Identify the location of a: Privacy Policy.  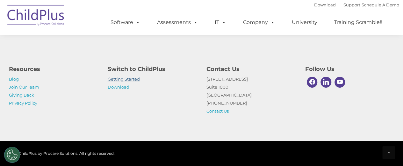
(23, 103).